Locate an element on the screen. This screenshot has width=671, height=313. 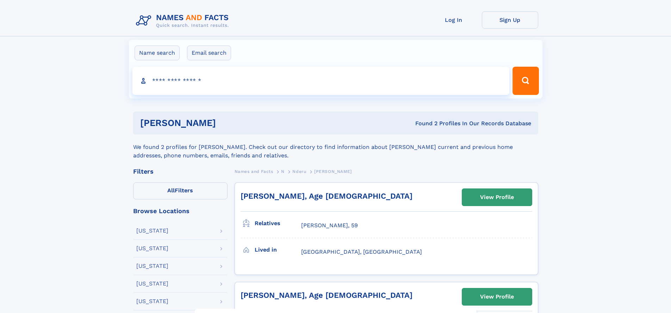
a: Sign Up is located at coordinates (510, 20).